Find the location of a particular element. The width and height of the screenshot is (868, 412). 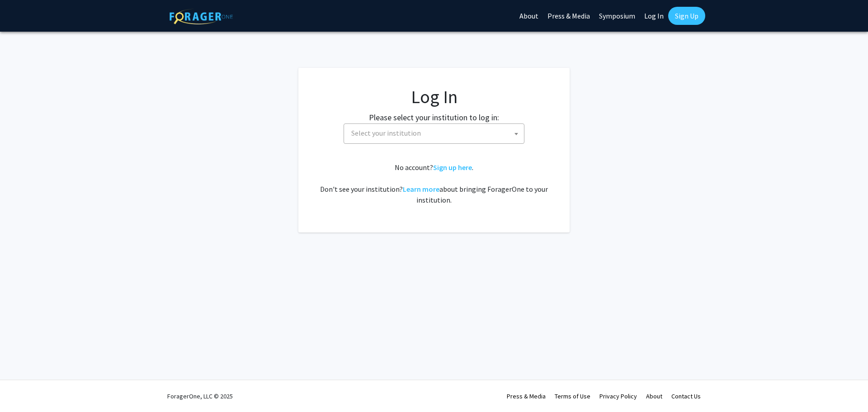

a: Sign Up is located at coordinates (686, 16).